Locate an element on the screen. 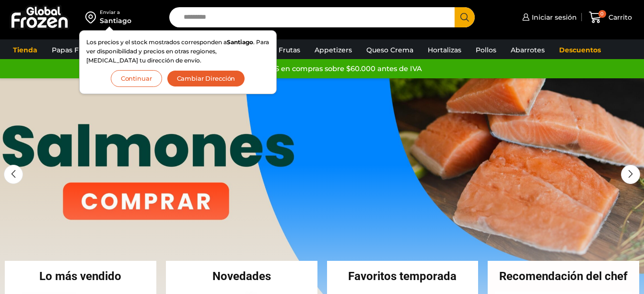 The width and height of the screenshot is (644, 294). h2: Lo más vendido is located at coordinates (80, 276).